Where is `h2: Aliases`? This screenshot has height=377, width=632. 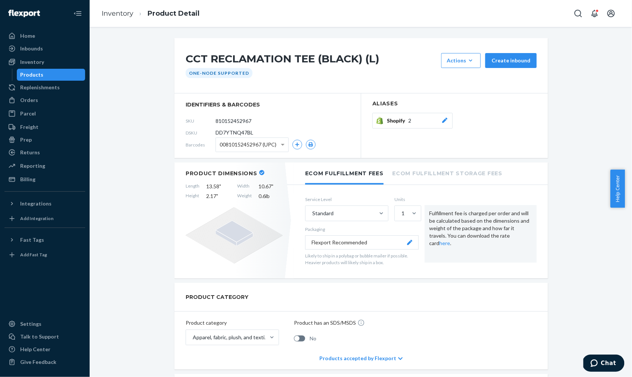
h2: Aliases is located at coordinates (455, 103).